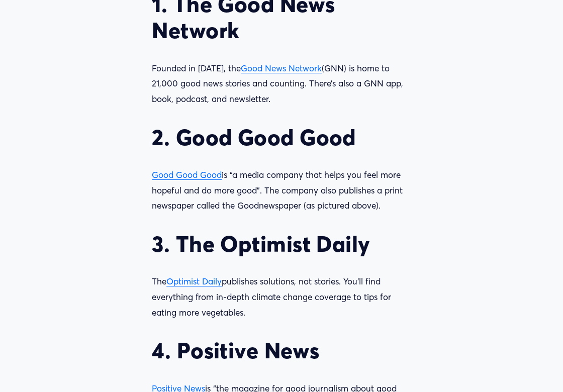 The image size is (563, 392). Describe the element at coordinates (281, 298) in the screenshot. I see `p: The publishes solutions, not stories. You’ll find everything from in-depth climate change coverag...` at that location.